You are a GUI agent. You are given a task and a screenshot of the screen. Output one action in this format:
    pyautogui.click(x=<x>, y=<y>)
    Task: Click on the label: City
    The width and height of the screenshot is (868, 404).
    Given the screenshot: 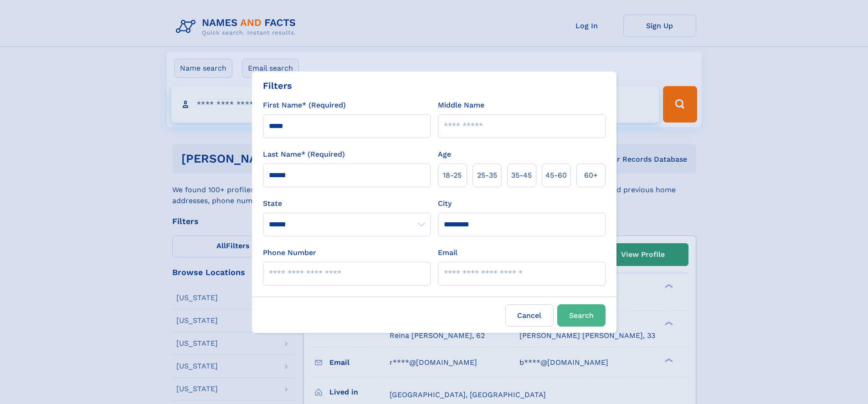 What is the action you would take?
    pyautogui.click(x=444, y=204)
    